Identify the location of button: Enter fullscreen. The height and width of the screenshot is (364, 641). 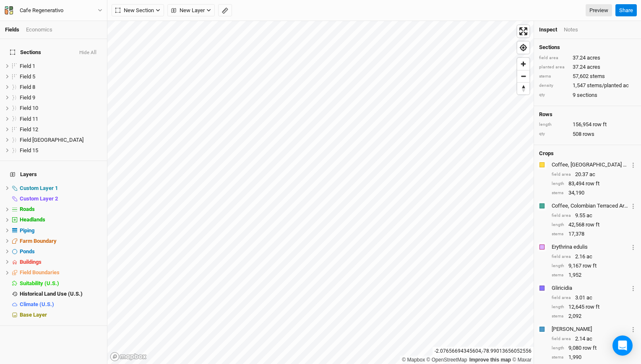
(523, 31).